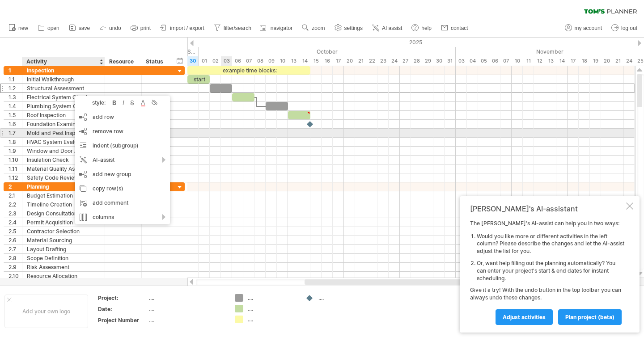 This screenshot has width=644, height=337. I want to click on a: navigator, so click(277, 28).